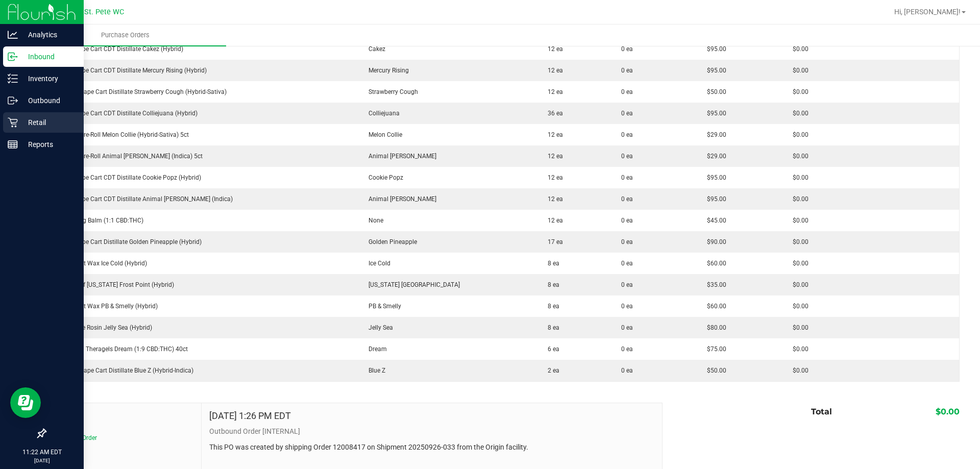 The width and height of the screenshot is (980, 469). What do you see at coordinates (13, 35) in the screenshot?
I see `inline-svg: Analytics` at bounding box center [13, 35].